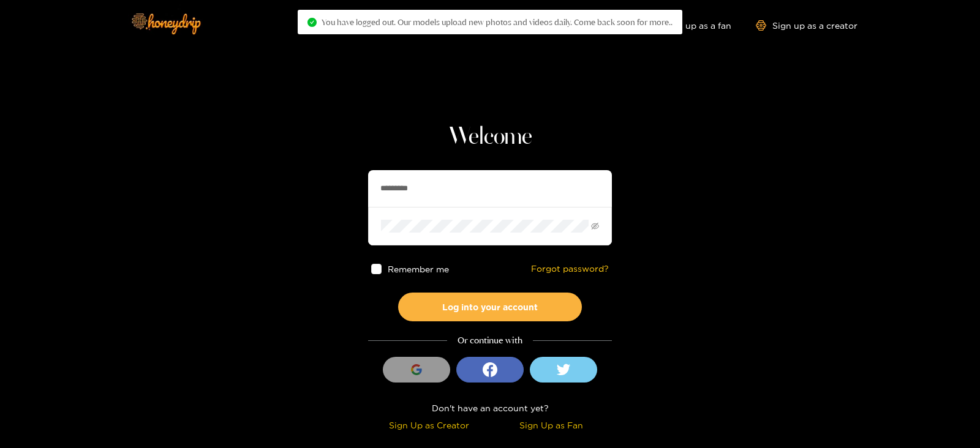 The height and width of the screenshot is (448, 980). Describe the element at coordinates (490, 137) in the screenshot. I see `h1: Welcome` at that location.